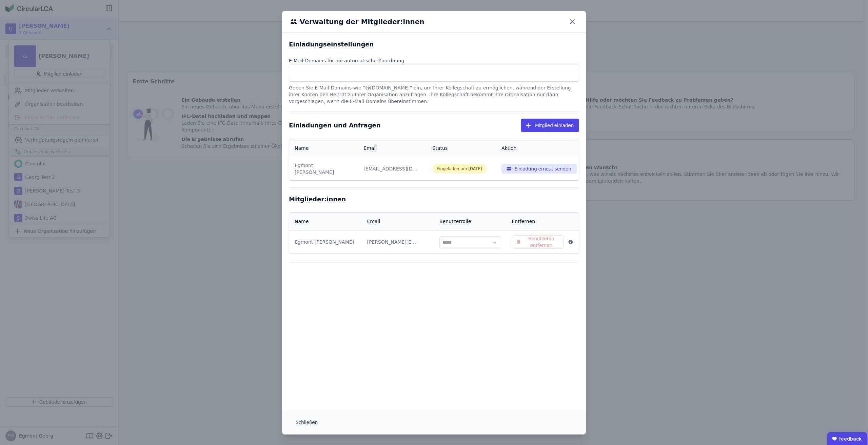 Image resolution: width=868 pixels, height=445 pixels. What do you see at coordinates (509, 148) in the screenshot?
I see `div: Aktion` at bounding box center [509, 148].